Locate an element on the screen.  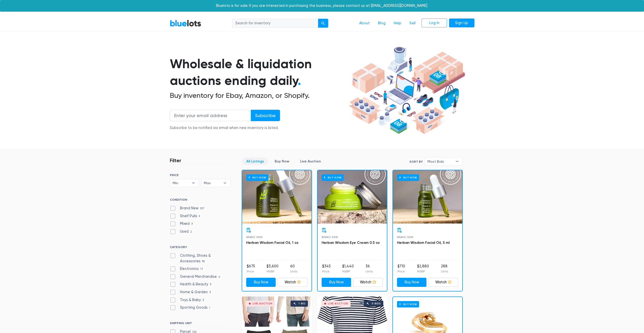
h6: CONDITION is located at coordinates (200, 201).